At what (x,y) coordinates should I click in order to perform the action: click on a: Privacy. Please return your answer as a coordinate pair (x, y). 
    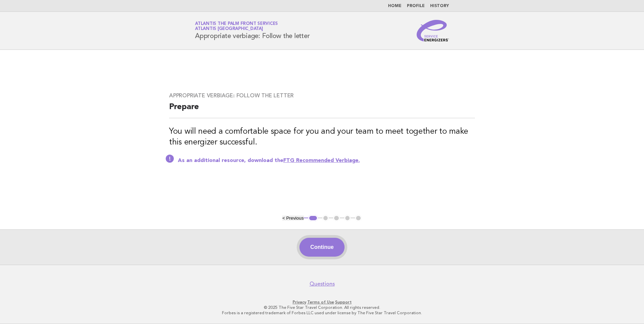
    Looking at the image, I should click on (300, 302).